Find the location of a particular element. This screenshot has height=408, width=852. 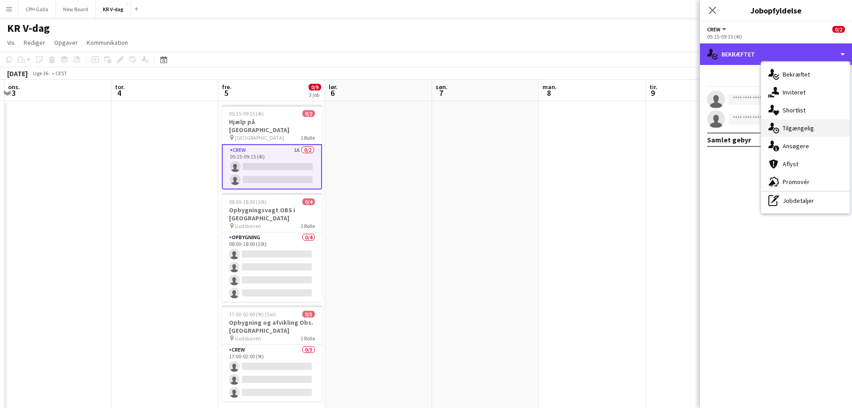

div: Aflyst is located at coordinates (806, 164).